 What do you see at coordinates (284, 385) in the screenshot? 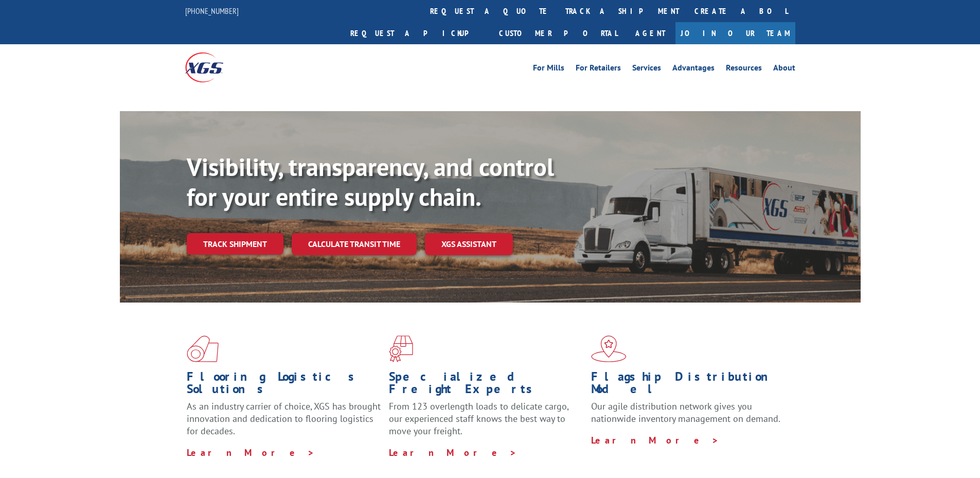
I see `h1: Flooring Logistics Solutions` at bounding box center [284, 385].